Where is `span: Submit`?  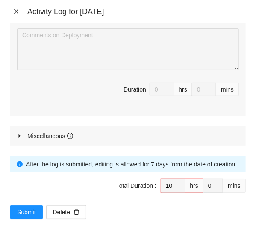 span: Submit is located at coordinates (26, 212).